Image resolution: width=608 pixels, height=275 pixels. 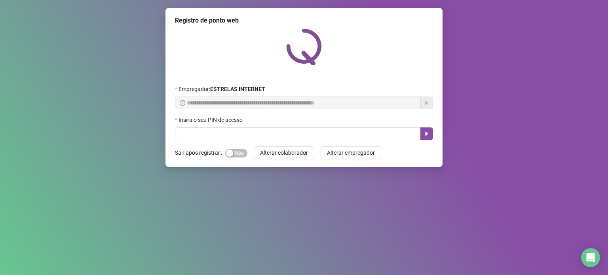 What do you see at coordinates (183, 103) in the screenshot?
I see `span: info-circle` at bounding box center [183, 103].